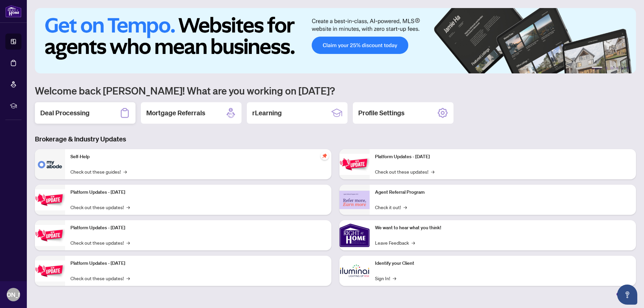  Describe the element at coordinates (628, 68) in the screenshot. I see `button: 6` at that location.